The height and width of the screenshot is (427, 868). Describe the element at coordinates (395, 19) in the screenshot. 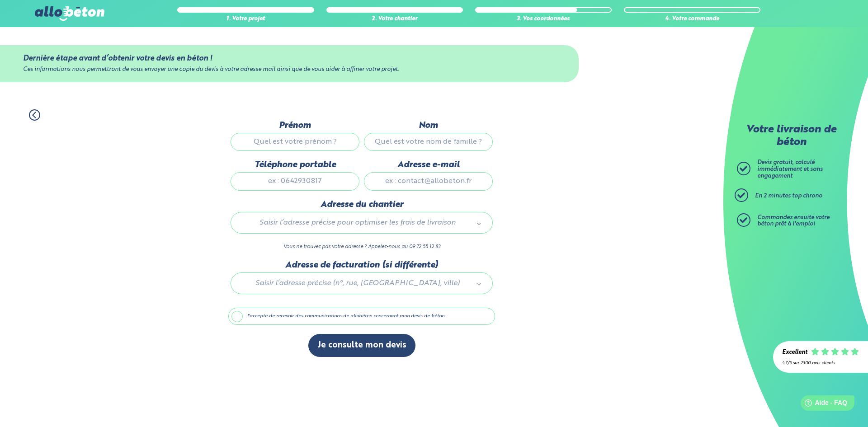

I see `div: 2. Votre chantier` at that location.